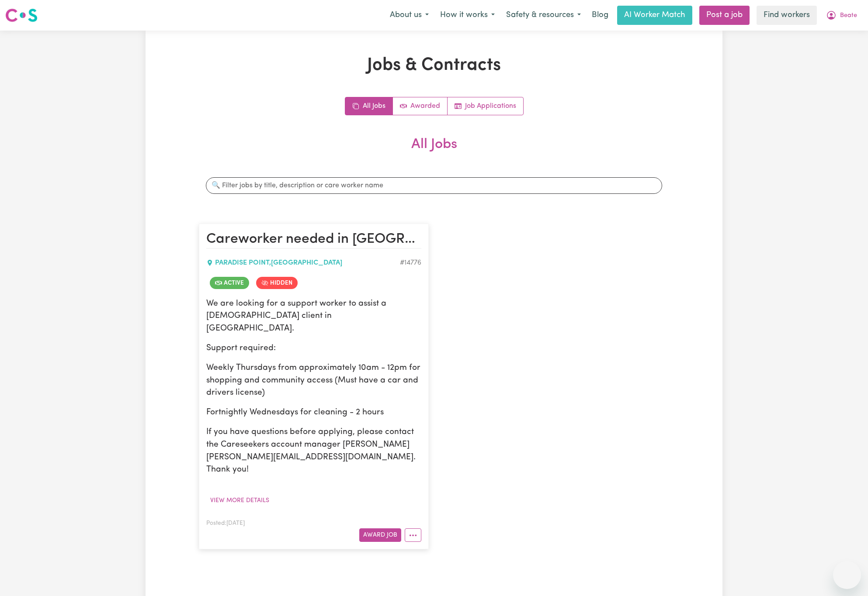 Image resolution: width=868 pixels, height=596 pixels. What do you see at coordinates (841, 15) in the screenshot?
I see `button: My Account` at bounding box center [841, 15].